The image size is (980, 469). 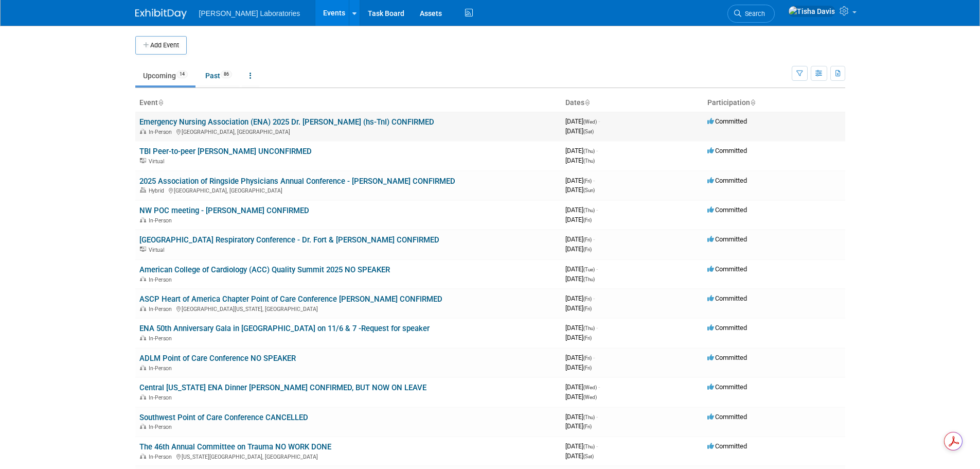 What do you see at coordinates (812, 11) in the screenshot?
I see `img: Tisha Davis` at bounding box center [812, 11].